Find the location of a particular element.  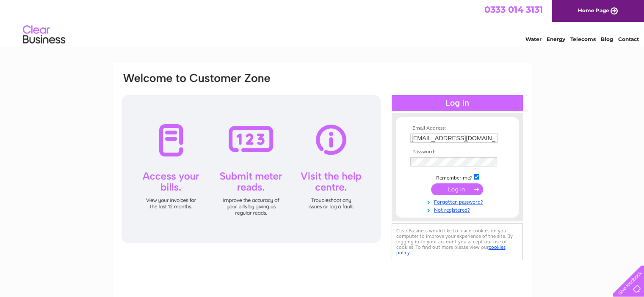

a: 0333 014 3131 is located at coordinates (513, 9).